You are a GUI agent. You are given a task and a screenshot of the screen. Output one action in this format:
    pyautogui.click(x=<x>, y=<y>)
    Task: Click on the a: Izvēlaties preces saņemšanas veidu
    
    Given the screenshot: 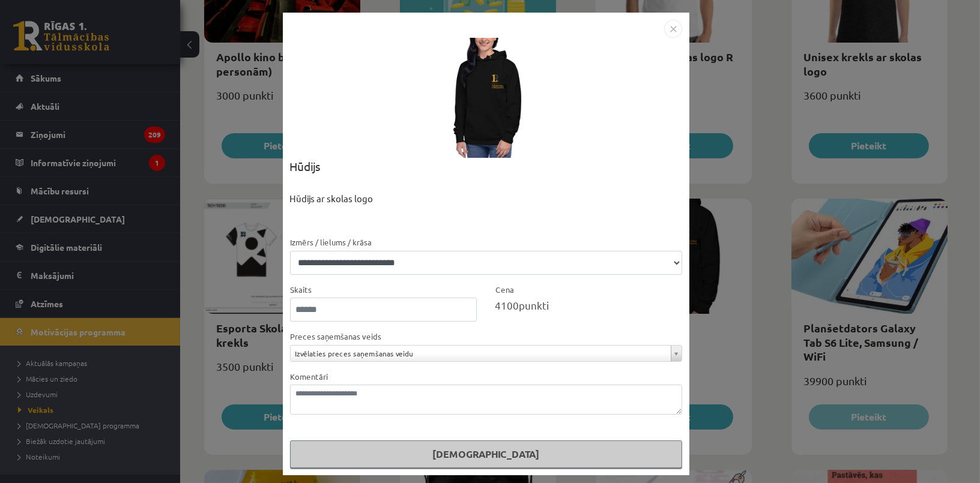 What is the action you would take?
    pyautogui.click(x=485, y=354)
    